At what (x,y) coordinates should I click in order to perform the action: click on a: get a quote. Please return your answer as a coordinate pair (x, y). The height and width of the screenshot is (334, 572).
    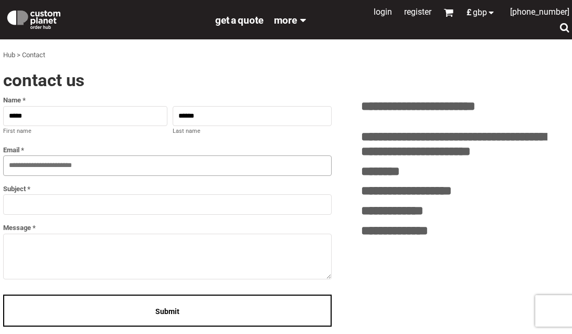
    Looking at the image, I should click on (239, 19).